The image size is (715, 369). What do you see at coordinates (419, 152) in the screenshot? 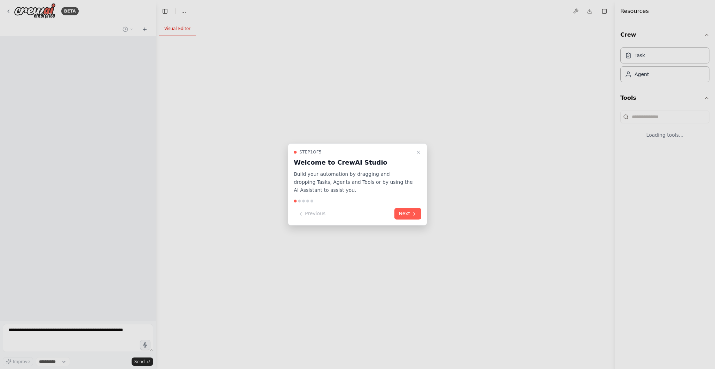
I see `button: Close walkthrough` at bounding box center [419, 152].